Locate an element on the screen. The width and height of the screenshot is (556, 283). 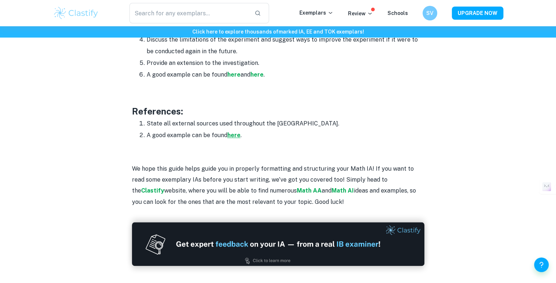
a: Math AA is located at coordinates (309, 191).